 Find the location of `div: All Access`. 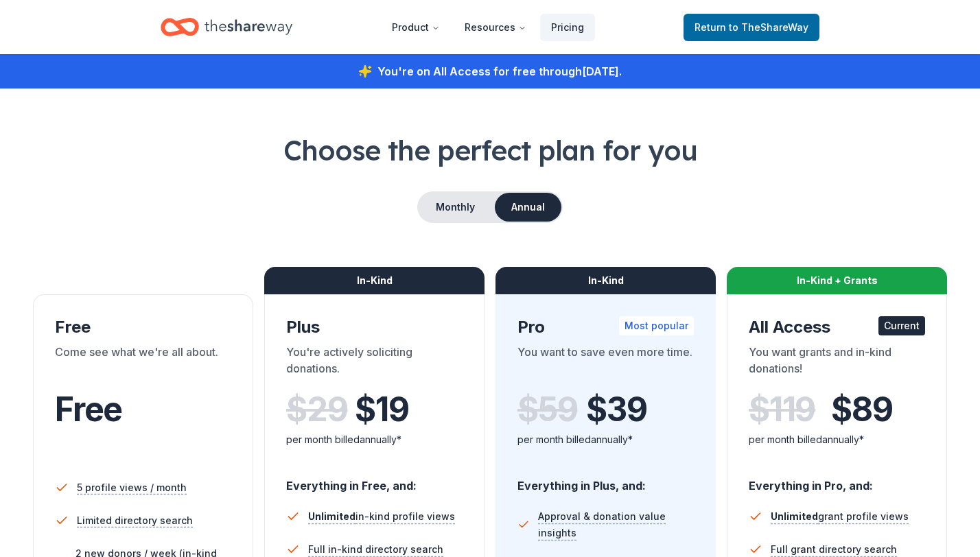

div: All Access is located at coordinates (836, 327).